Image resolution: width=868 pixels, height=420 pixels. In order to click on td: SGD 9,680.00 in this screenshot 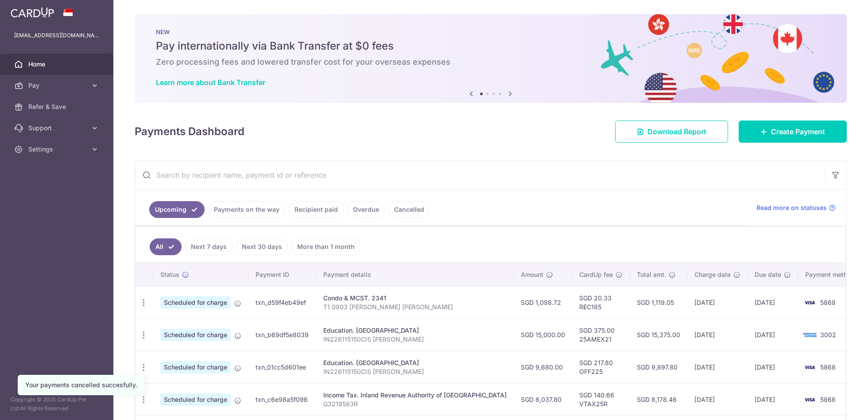, I will do `click(543, 367)`.